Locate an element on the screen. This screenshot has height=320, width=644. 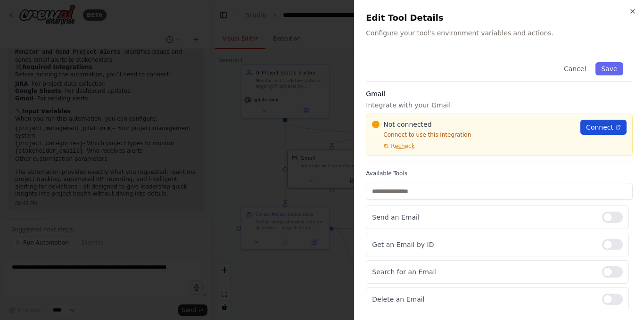
p: Connect to use this integration is located at coordinates (473, 135).